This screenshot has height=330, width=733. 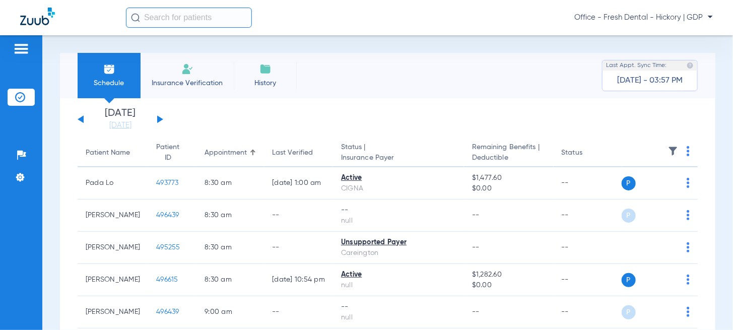 What do you see at coordinates (168, 247) in the screenshot?
I see `span: 495255` at bounding box center [168, 247].